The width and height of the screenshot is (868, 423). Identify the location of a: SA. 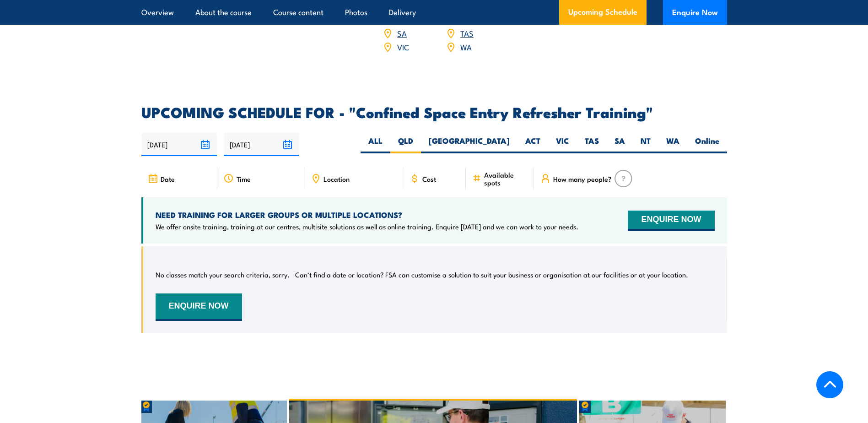
(402, 33).